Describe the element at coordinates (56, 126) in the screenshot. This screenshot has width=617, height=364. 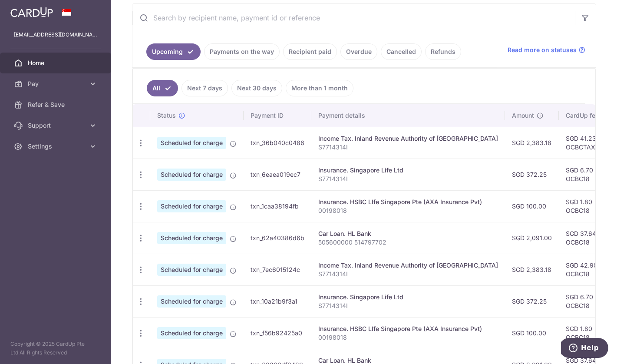
I see `span: Support` at that location.